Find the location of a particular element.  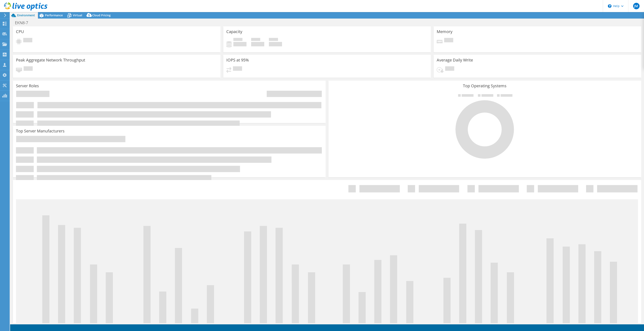

span: Free is located at coordinates (256, 40).